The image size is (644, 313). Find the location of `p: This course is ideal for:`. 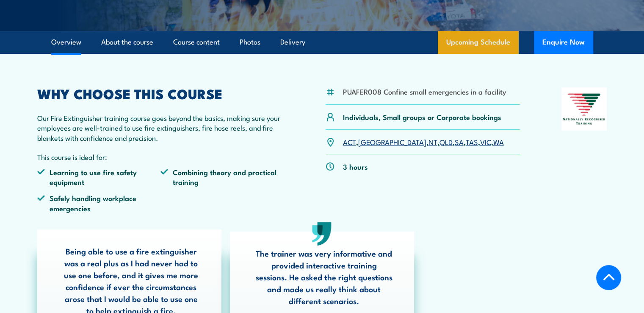

p: This course is ideal for: is located at coordinates (161, 157).